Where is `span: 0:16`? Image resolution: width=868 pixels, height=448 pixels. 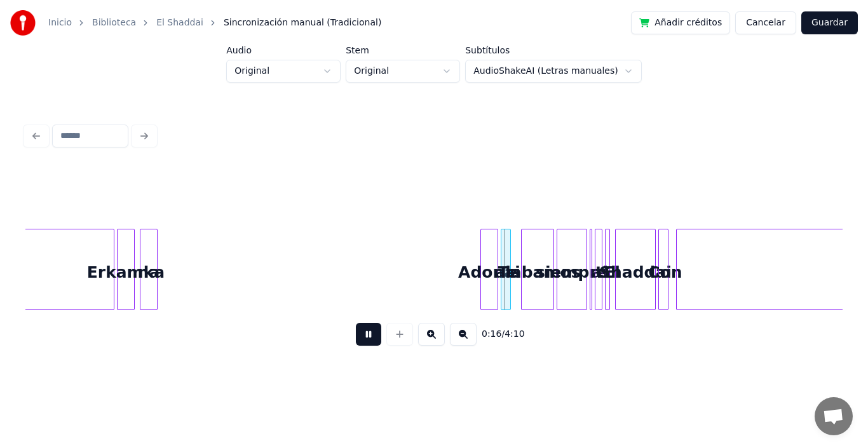
span: 0:16 is located at coordinates (491, 334).